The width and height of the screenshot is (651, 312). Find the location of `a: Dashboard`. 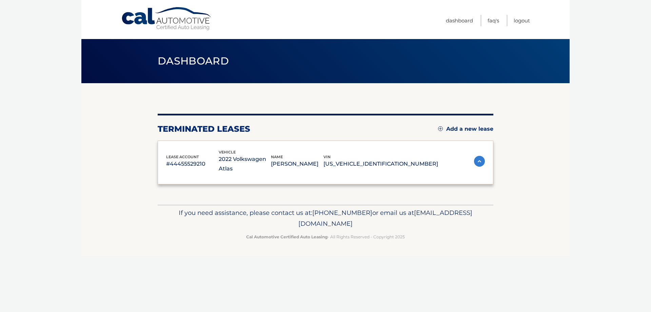

a: Dashboard is located at coordinates (459, 20).